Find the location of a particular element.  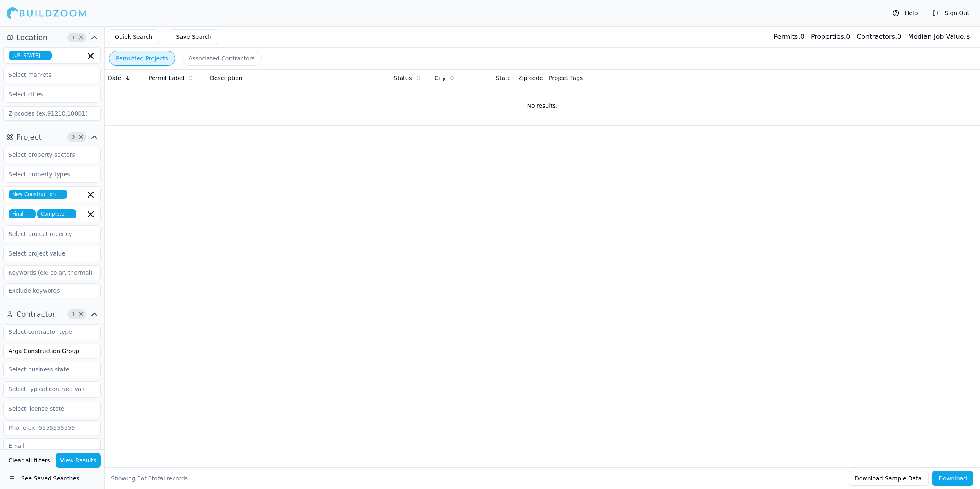

input: Business name is located at coordinates (52, 351).